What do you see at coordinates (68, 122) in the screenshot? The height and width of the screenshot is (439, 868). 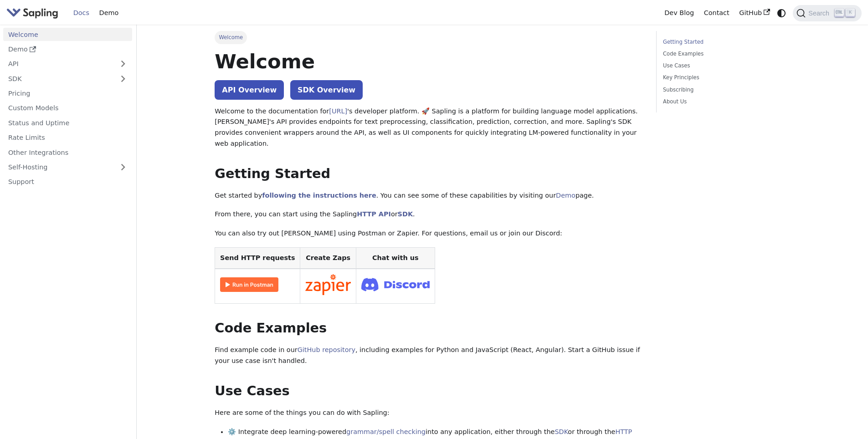 I see `a: Status and Uptime` at bounding box center [68, 122].